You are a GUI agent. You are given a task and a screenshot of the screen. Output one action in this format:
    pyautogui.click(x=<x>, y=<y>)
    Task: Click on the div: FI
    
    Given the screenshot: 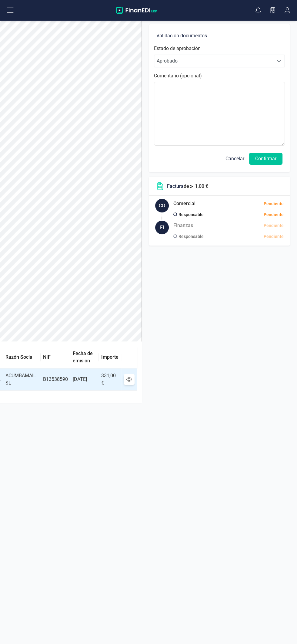 What is the action you would take?
    pyautogui.click(x=162, y=227)
    